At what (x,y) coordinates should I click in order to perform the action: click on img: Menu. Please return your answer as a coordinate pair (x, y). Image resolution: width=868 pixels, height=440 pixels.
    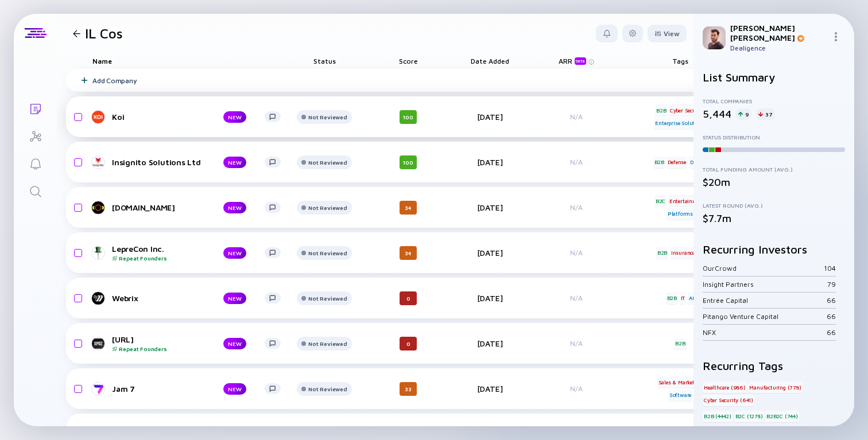
    Looking at the image, I should click on (835, 37).